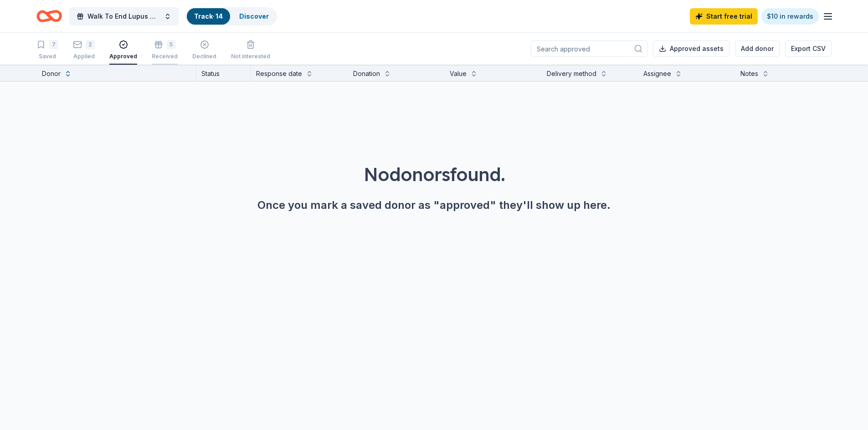 This screenshot has width=868, height=430. I want to click on button: 7Saved, so click(47, 50).